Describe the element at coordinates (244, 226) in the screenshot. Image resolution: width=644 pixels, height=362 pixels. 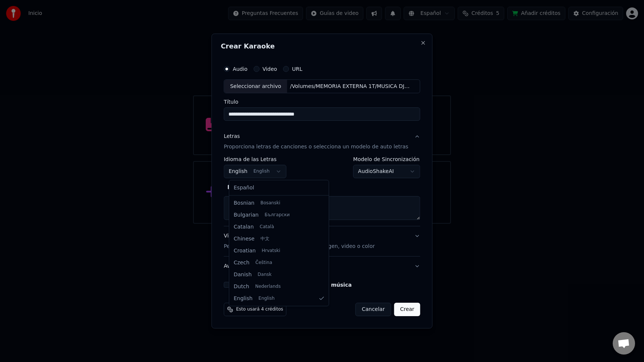
I see `span: Catalan` at that location.